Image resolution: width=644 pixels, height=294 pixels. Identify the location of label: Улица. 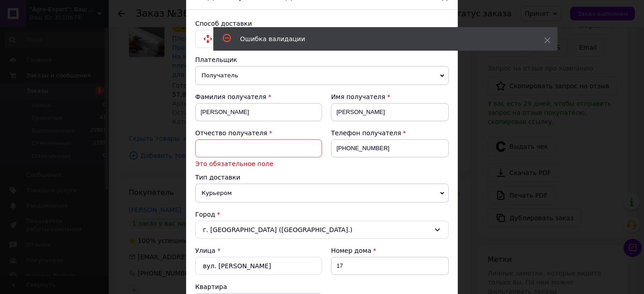
(205, 251).